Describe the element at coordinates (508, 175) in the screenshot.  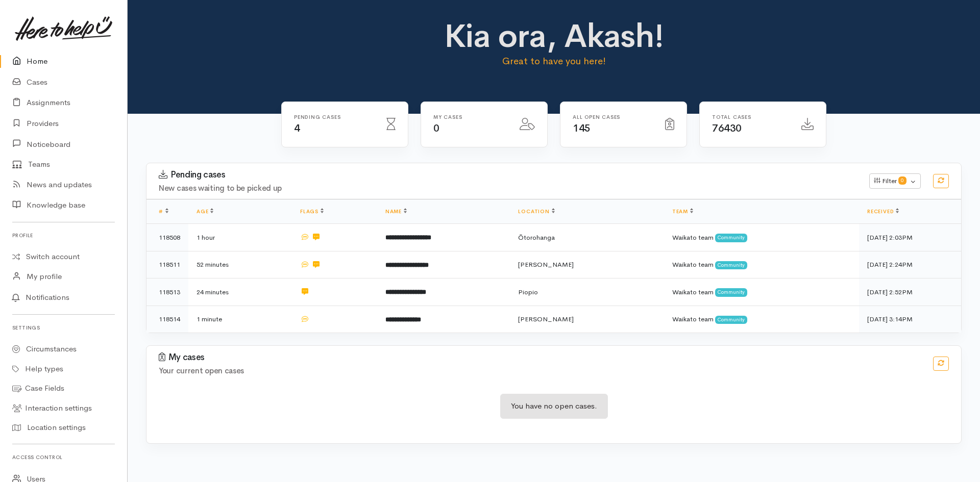
I see `h3: Pending cases` at that location.